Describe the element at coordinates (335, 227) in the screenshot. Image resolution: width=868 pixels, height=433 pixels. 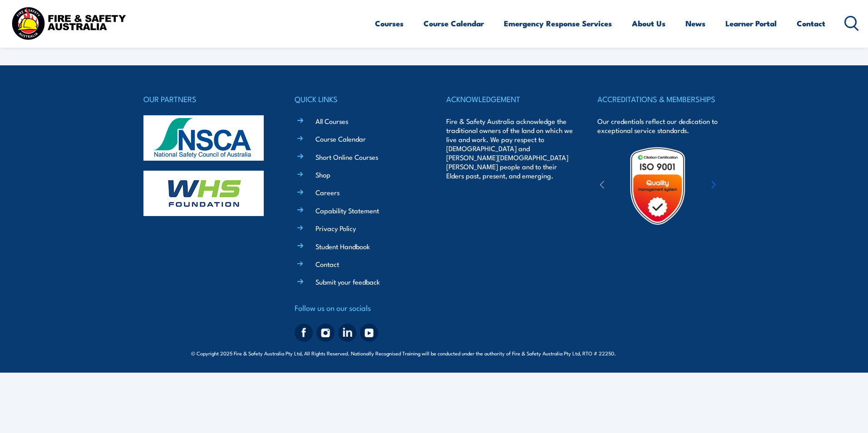
I see `a: Privacy Policy` at that location.